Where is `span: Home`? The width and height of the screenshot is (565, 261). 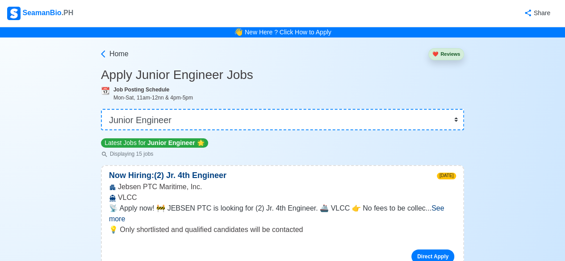 span: Home is located at coordinates (119, 54).